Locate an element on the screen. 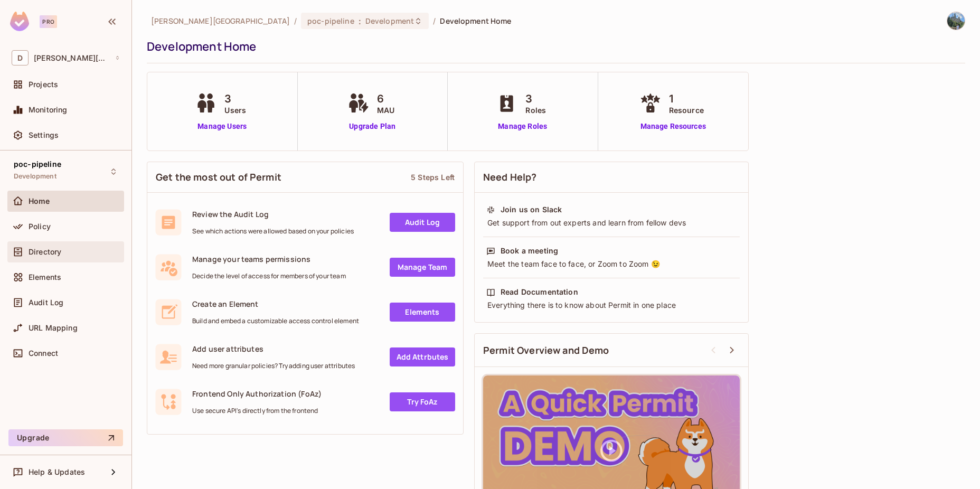 This screenshot has height=489, width=980. span: Build and embed a customizable access control element is located at coordinates (276, 321).